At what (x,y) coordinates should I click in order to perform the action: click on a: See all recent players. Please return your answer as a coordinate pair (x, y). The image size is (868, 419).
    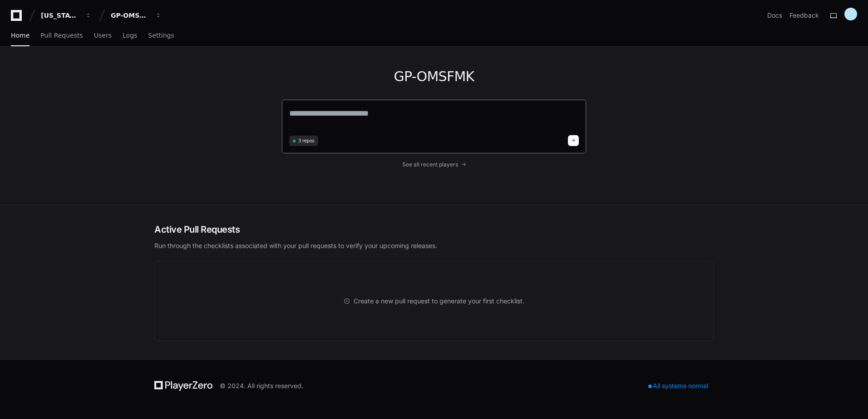
    Looking at the image, I should click on (434, 164).